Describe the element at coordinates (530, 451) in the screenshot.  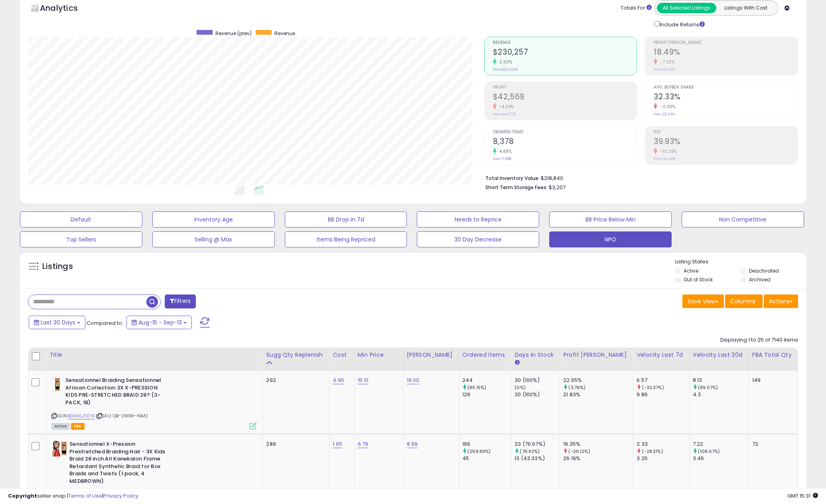
I see `small: (76.92%)` at that location.